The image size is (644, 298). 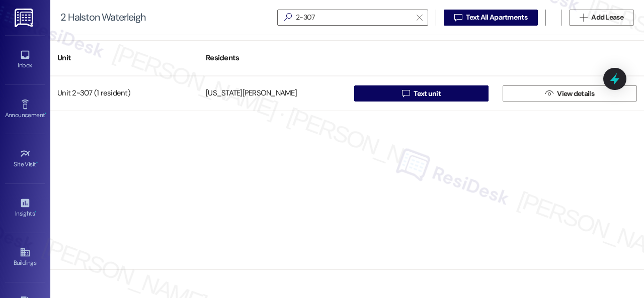 I want to click on span: Text All Apartments, so click(x=496, y=17).